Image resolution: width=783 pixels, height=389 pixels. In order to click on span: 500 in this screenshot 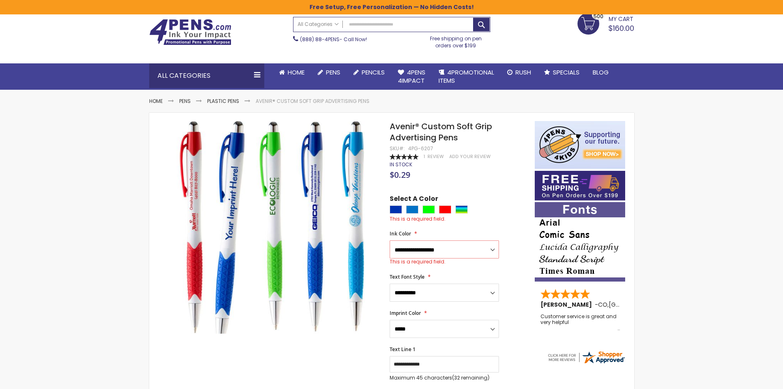, I will do `click(599, 16)`.